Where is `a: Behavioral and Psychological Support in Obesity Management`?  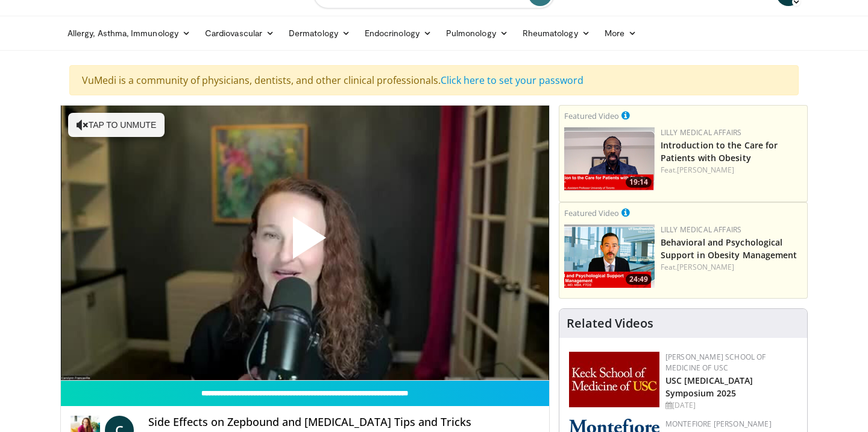
a: Behavioral and Psychological Support in Obesity Management is located at coordinates (730, 248).